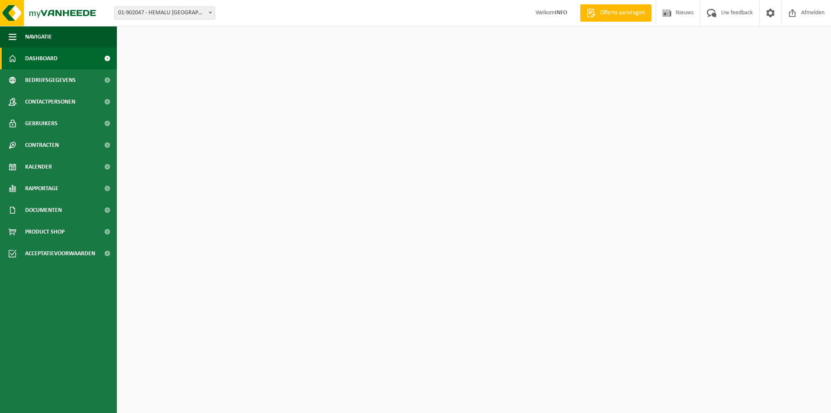  I want to click on span: Gebruikers, so click(41, 123).